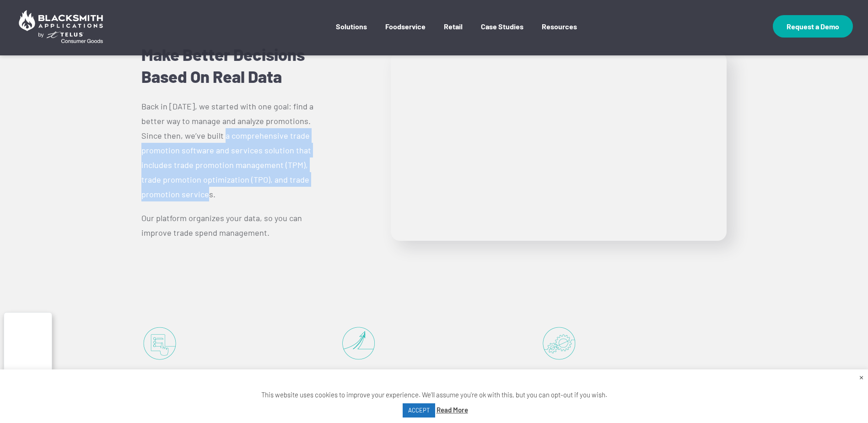  Describe the element at coordinates (406, 33) in the screenshot. I see `a: Foodservice` at that location.